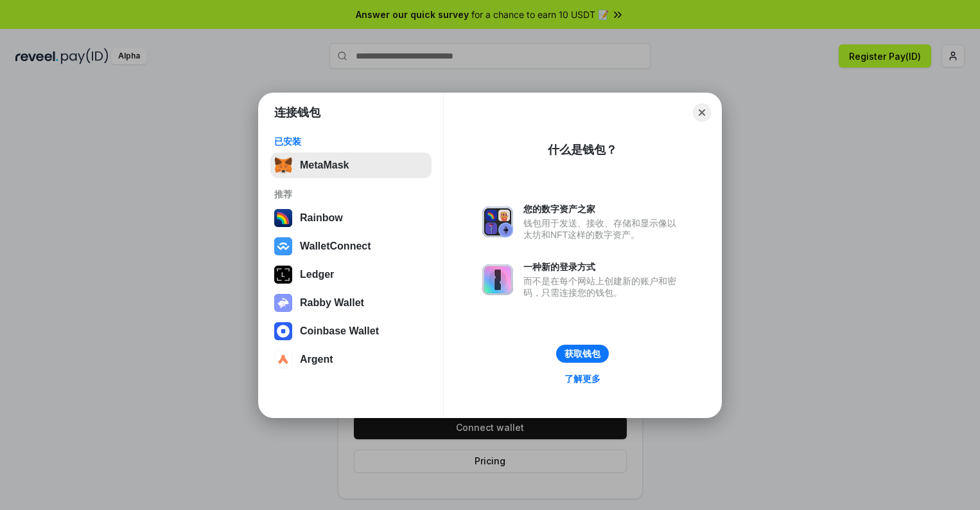  I want to click on img: svg+xml,%3Csvg%20width%3D%22120%22%20height%3D%22120%22%20viewBox%3D%220%200%20120%20120%22%20fil..., so click(283, 218).